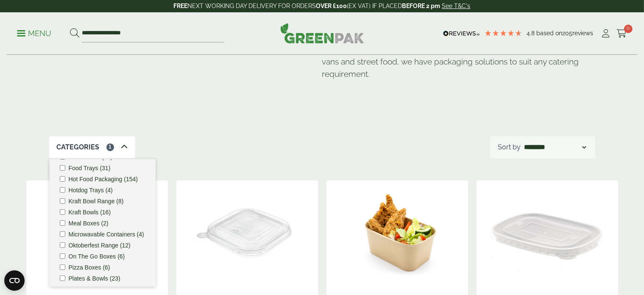 This screenshot has width=644, height=295. I want to click on img: GreenPak Supplies, so click(322, 33).